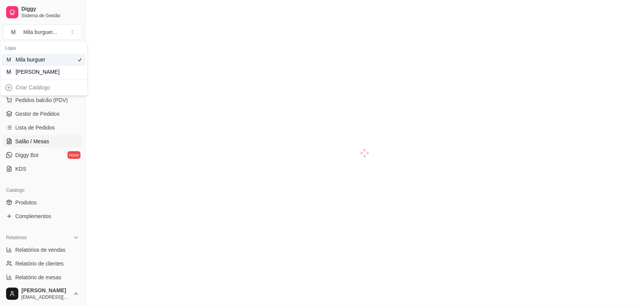 This screenshot has height=306, width=644. What do you see at coordinates (39, 263) in the screenshot?
I see `span: Relatório de clientes` at bounding box center [39, 263].